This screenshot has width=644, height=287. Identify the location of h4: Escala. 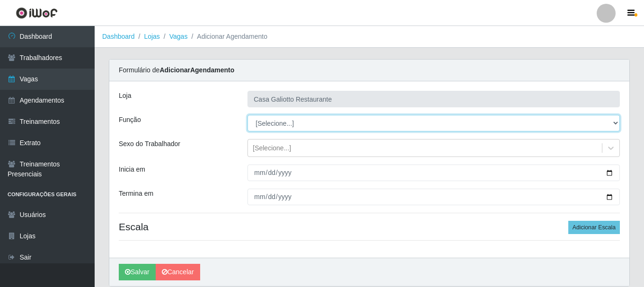
(369, 226).